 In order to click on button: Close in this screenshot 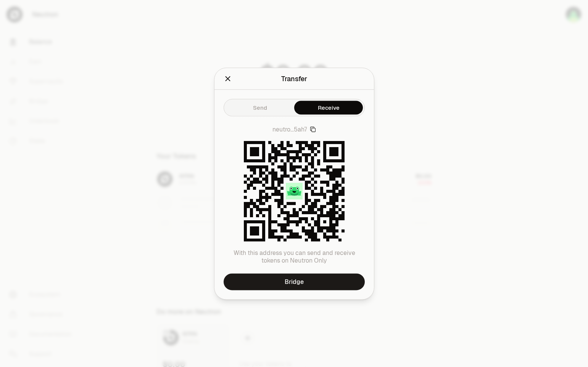, I will do `click(228, 79)`.